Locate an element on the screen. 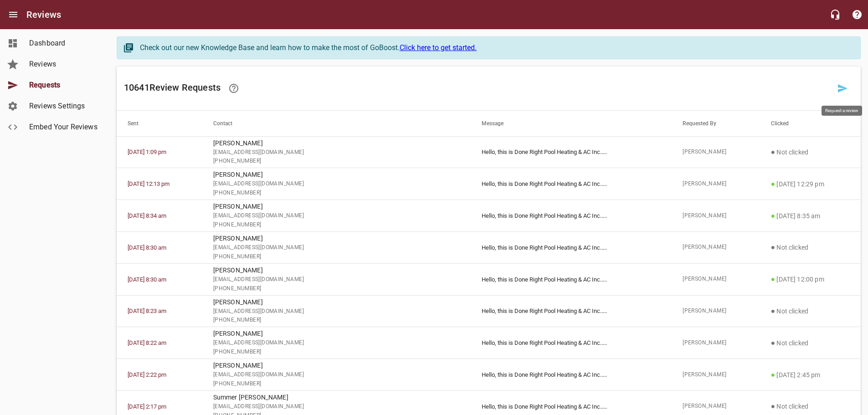  span: Embed Your Reviews is located at coordinates (64, 127).